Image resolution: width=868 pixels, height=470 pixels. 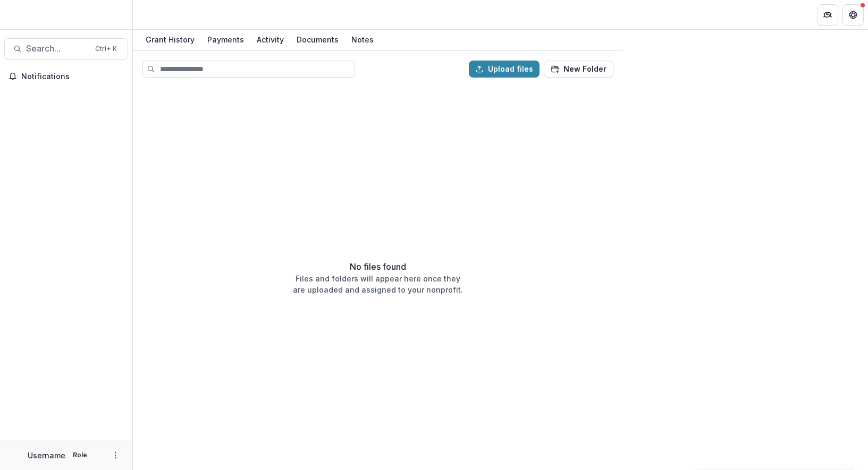 What do you see at coordinates (46, 456) in the screenshot?
I see `p: Username` at bounding box center [46, 456].